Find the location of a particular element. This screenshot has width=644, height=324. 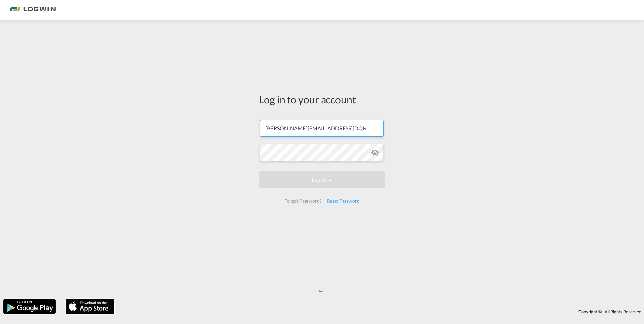

div: Forgot Password? is located at coordinates (303, 201).